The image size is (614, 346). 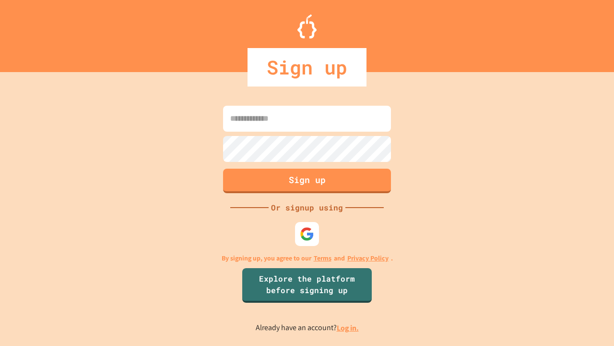 I want to click on p: Already have an account?, so click(x=307, y=327).